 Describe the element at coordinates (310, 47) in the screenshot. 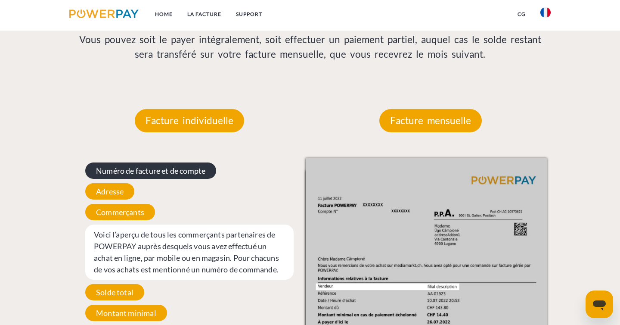

I see `p: Vous pouvez soit le payer intégralement, soit effectuer un paiement partiel, auquel cas le solde ...` at that location.